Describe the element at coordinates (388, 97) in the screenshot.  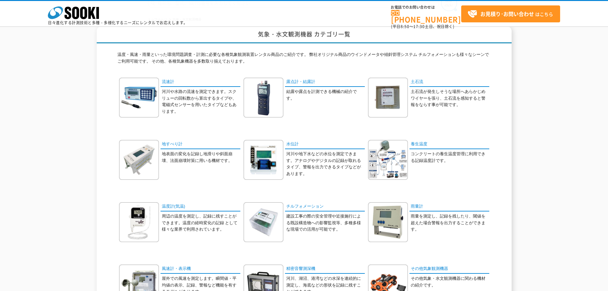
I see `img: 土石流` at that location.